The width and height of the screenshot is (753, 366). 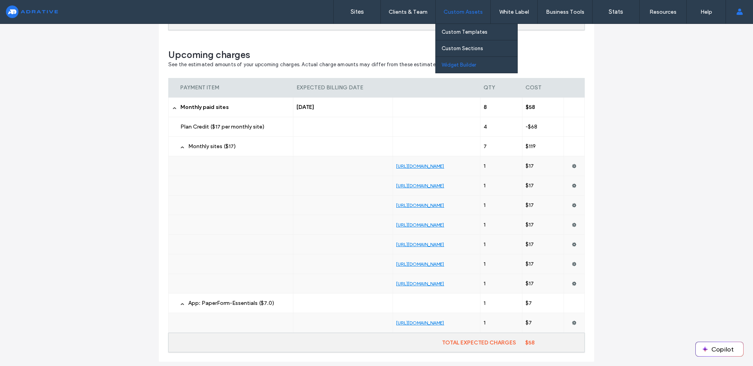 What do you see at coordinates (533, 87) in the screenshot?
I see `span: COST` at bounding box center [533, 87].